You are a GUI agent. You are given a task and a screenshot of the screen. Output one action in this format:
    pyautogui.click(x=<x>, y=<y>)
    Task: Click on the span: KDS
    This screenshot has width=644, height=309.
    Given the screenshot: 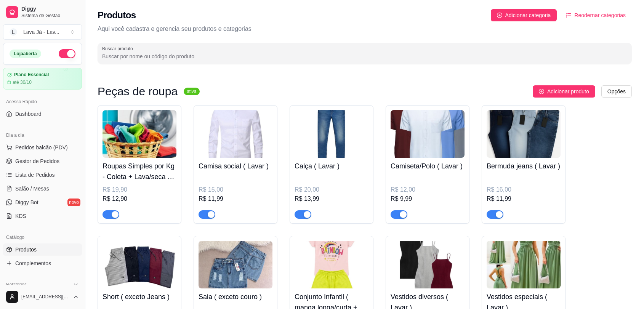 What is the action you would take?
    pyautogui.click(x=20, y=216)
    